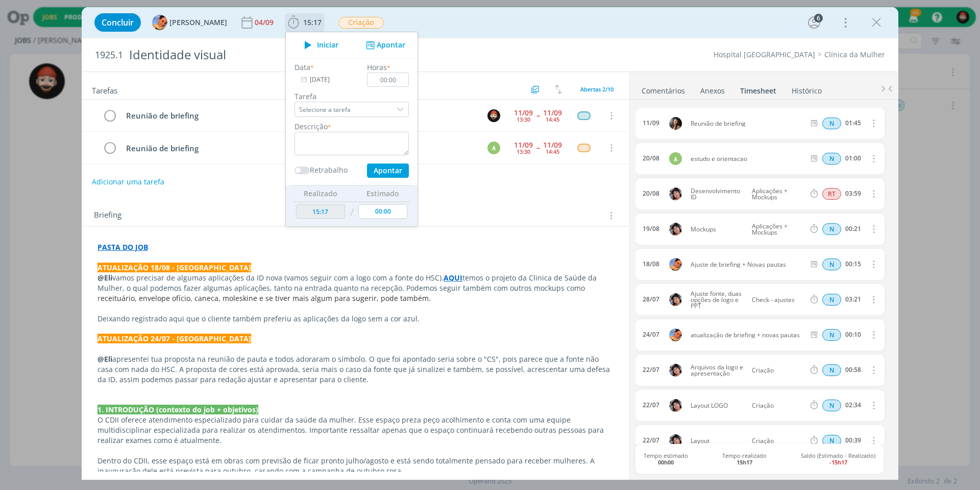  Describe the element at coordinates (558, 90) in the screenshot. I see `img: arrow-down-up.svg` at that location.